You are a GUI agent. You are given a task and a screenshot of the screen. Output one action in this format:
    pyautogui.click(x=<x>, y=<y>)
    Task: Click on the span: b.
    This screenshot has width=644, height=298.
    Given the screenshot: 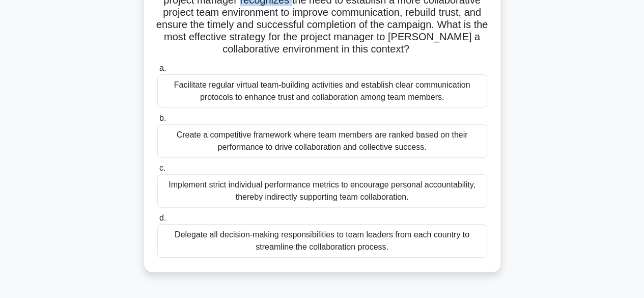 What is the action you would take?
    pyautogui.click(x=162, y=118)
    